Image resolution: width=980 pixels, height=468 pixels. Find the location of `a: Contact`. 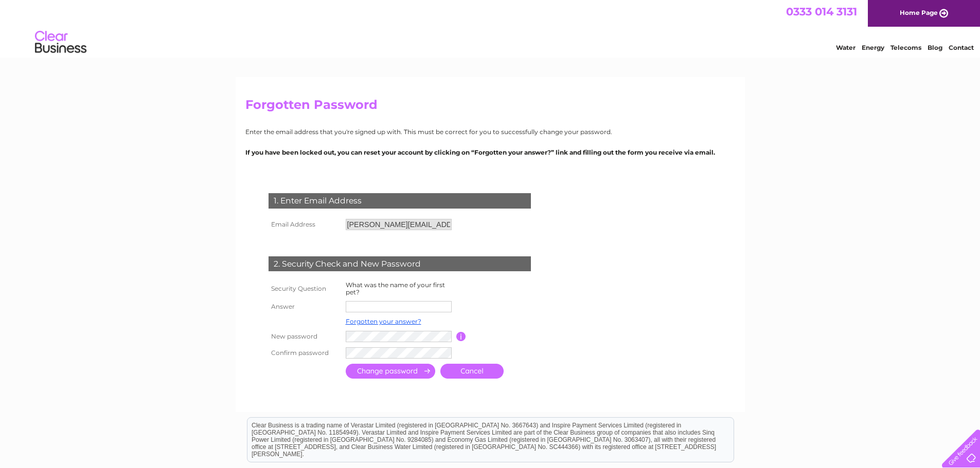

a: Contact is located at coordinates (960, 47).